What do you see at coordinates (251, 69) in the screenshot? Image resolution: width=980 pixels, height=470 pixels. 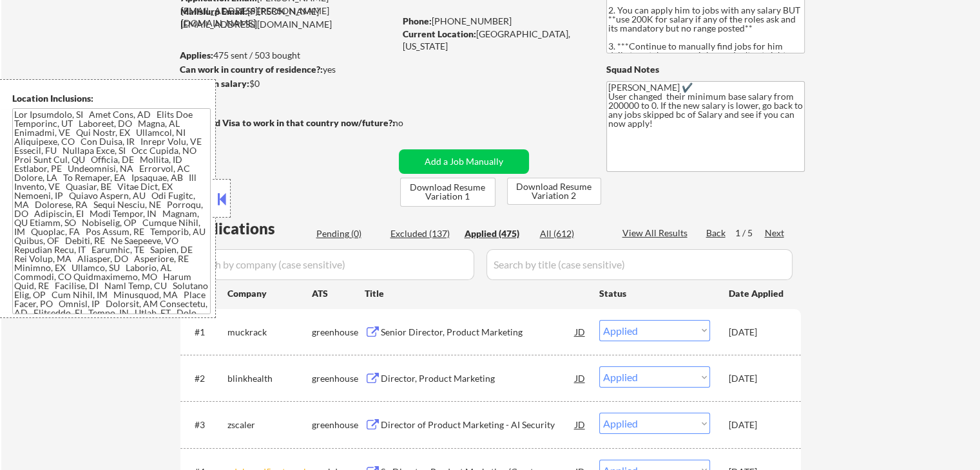 I see `strong: Can work in country of residence?:` at bounding box center [251, 69].